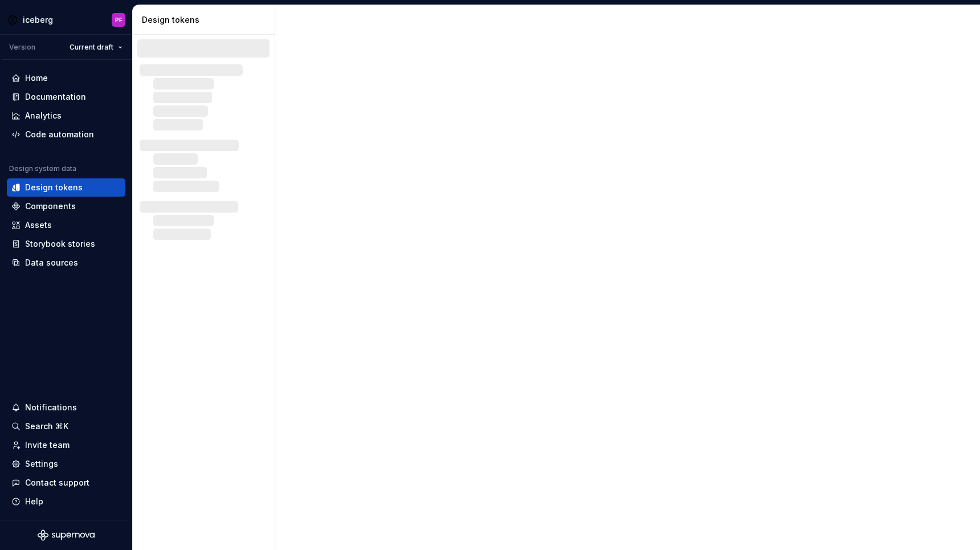 This screenshot has width=980, height=550. What do you see at coordinates (57, 483) in the screenshot?
I see `div: Contact support` at bounding box center [57, 483].